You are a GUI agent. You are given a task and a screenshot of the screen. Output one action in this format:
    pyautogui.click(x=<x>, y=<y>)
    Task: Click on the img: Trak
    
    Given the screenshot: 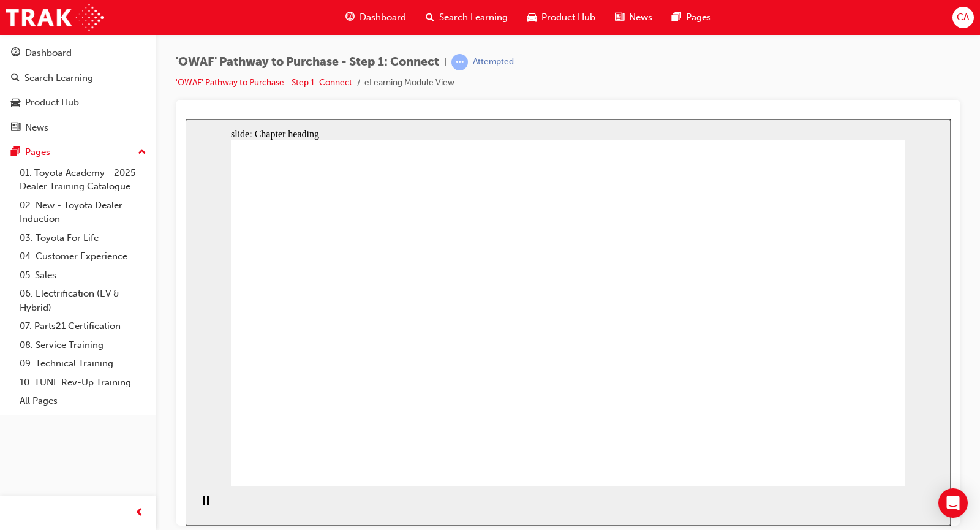 What is the action you would take?
    pyautogui.click(x=55, y=17)
    